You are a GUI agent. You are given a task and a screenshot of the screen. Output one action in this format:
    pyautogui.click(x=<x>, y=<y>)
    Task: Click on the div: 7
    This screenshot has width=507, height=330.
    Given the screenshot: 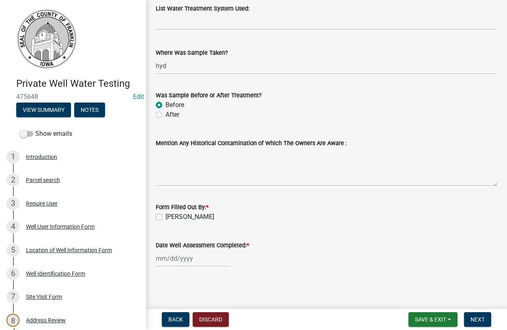 What is the action you would take?
    pyautogui.click(x=13, y=297)
    